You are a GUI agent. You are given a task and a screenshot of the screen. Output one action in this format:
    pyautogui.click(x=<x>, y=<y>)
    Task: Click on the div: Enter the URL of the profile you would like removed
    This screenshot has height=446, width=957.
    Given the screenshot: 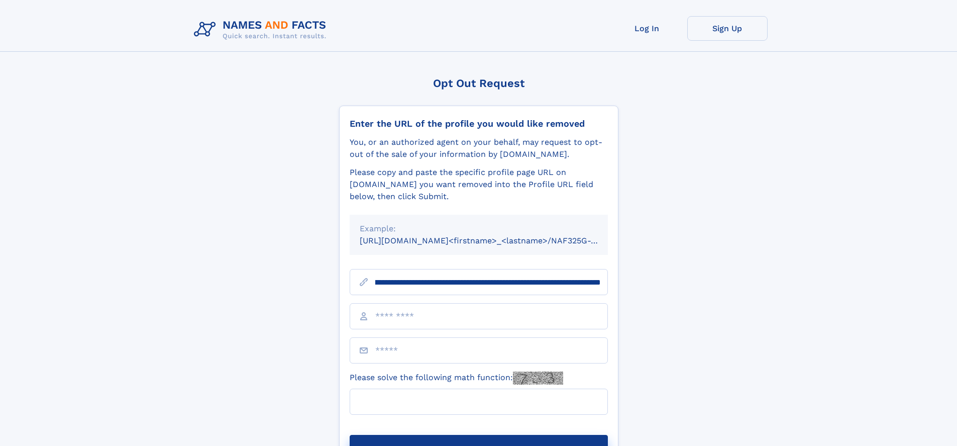 What is the action you would take?
    pyautogui.click(x=479, y=124)
    